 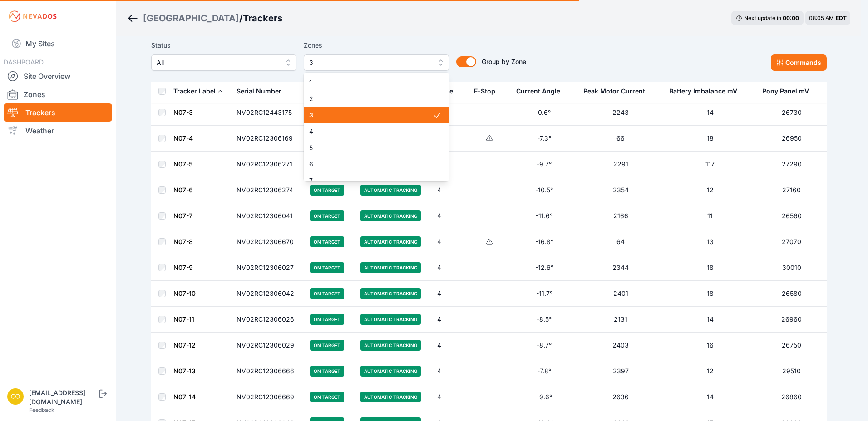 I want to click on span: 4, so click(x=371, y=131).